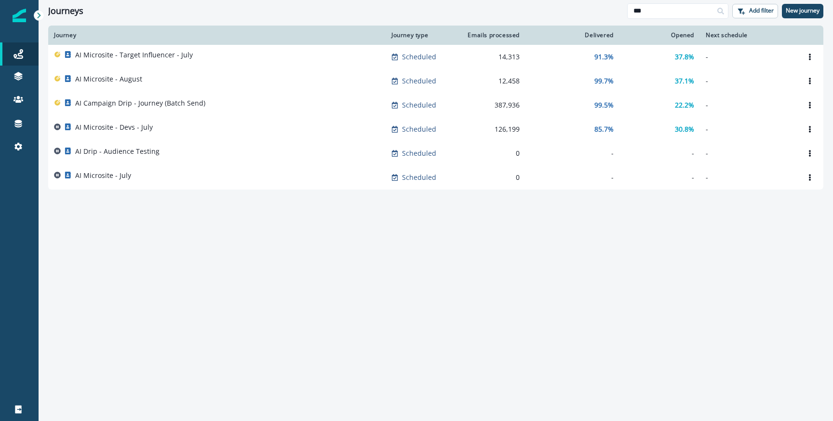 The image size is (833, 421). I want to click on div: 126,199, so click(492, 129).